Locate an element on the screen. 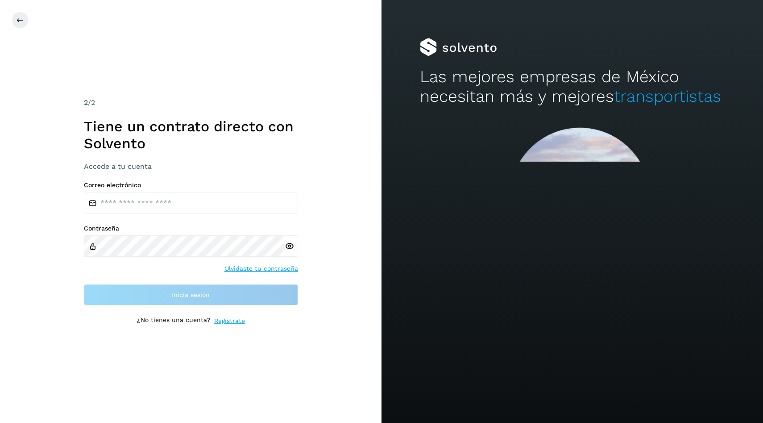 The width and height of the screenshot is (763, 423). a: Olvidaste tu contraseña is located at coordinates (261, 268).